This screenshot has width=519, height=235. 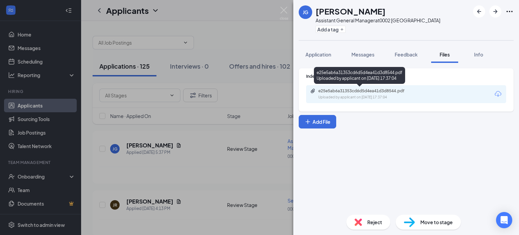 I want to click on button: ArrowRight, so click(x=496, y=11).